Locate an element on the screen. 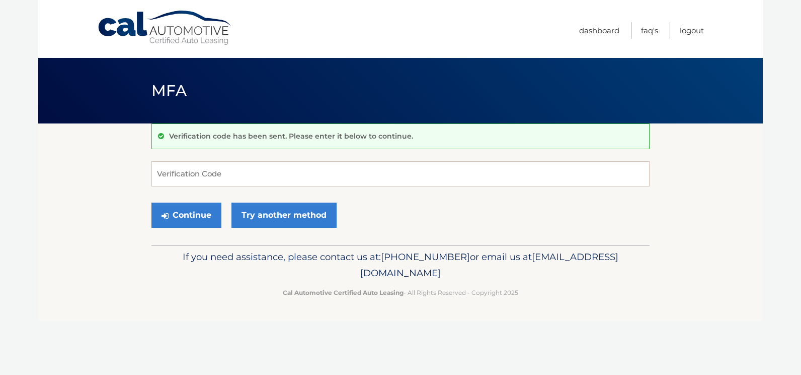 This screenshot has height=375, width=801. p: - All Rights Reserved - Copyright 2025 is located at coordinates (401, 292).